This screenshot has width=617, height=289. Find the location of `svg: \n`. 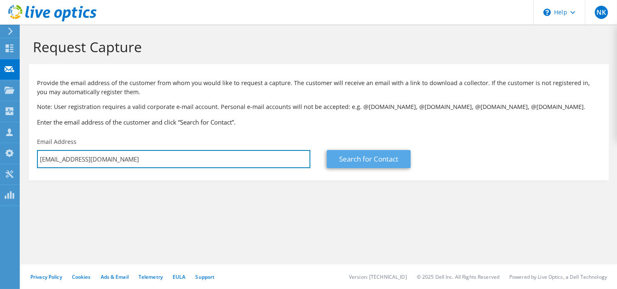

svg: \n is located at coordinates (547, 12).